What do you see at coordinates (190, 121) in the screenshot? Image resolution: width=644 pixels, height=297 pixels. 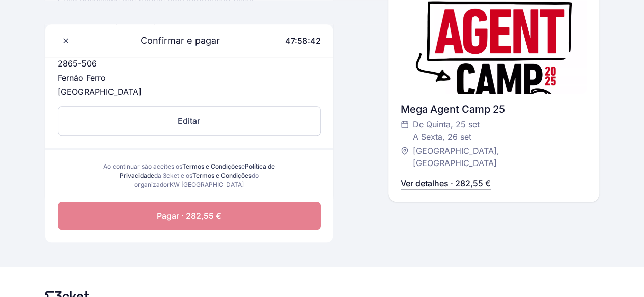 I see `button: Editar` at bounding box center [190, 121].